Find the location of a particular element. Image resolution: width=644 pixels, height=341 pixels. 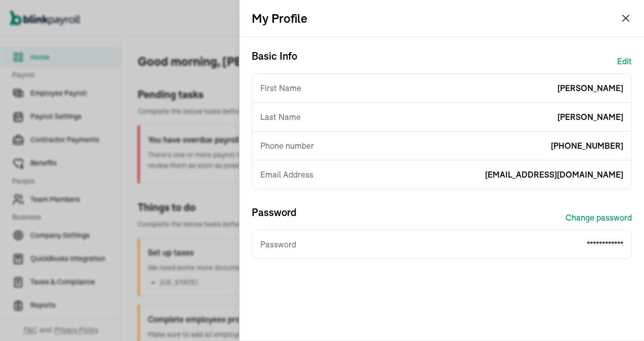

button: Edit is located at coordinates (624, 61).